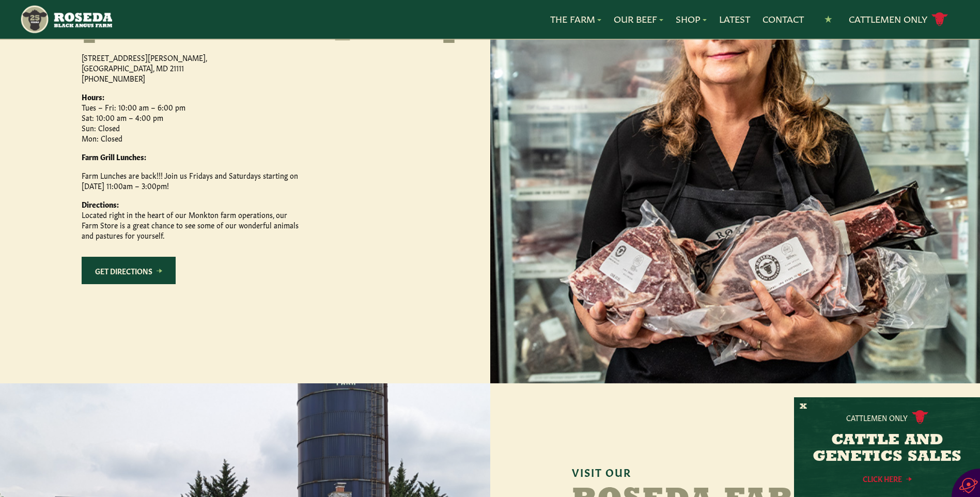 The image size is (980, 497). I want to click on a: Latest, so click(735, 19).